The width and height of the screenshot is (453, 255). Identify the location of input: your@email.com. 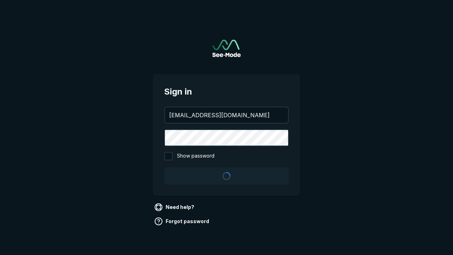
(226, 115).